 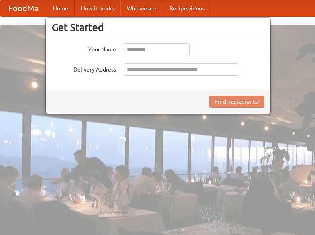 What do you see at coordinates (84, 48) in the screenshot?
I see `label: Your Name` at bounding box center [84, 48].